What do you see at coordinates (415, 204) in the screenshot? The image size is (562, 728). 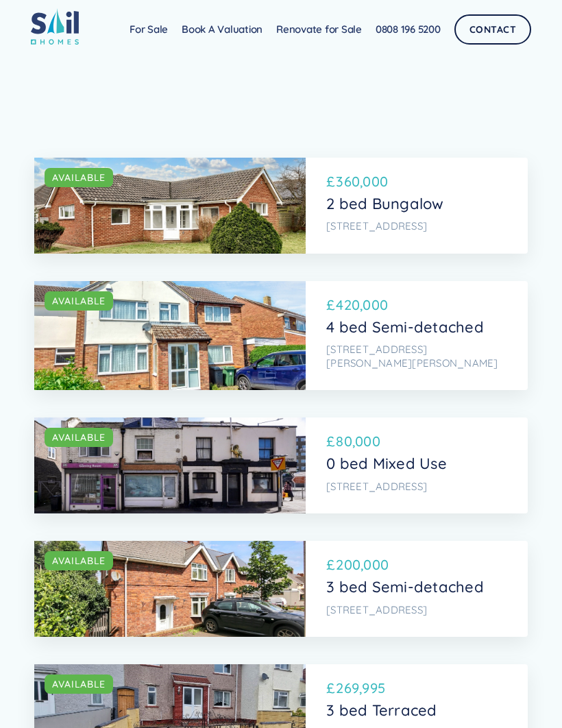 I see `p: 2 bed Bungalow` at bounding box center [415, 204].